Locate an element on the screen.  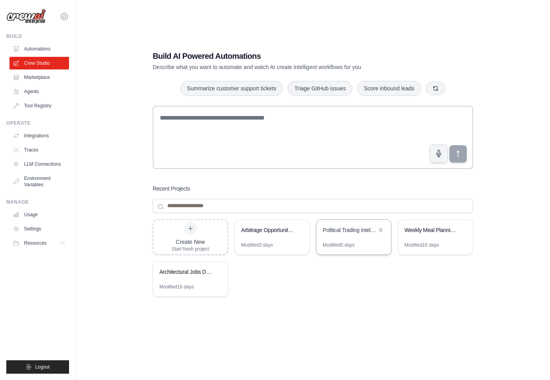
button: Triage GitHub issues is located at coordinates (320, 88).